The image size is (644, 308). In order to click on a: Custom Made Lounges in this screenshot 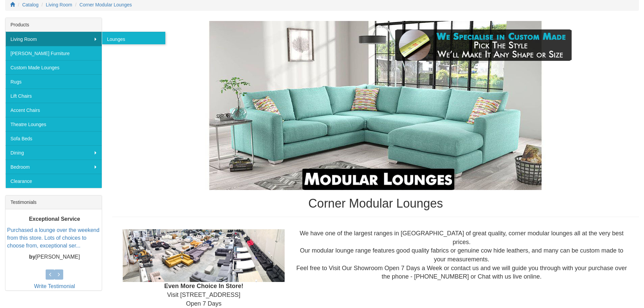, I will do `click(53, 67)`.